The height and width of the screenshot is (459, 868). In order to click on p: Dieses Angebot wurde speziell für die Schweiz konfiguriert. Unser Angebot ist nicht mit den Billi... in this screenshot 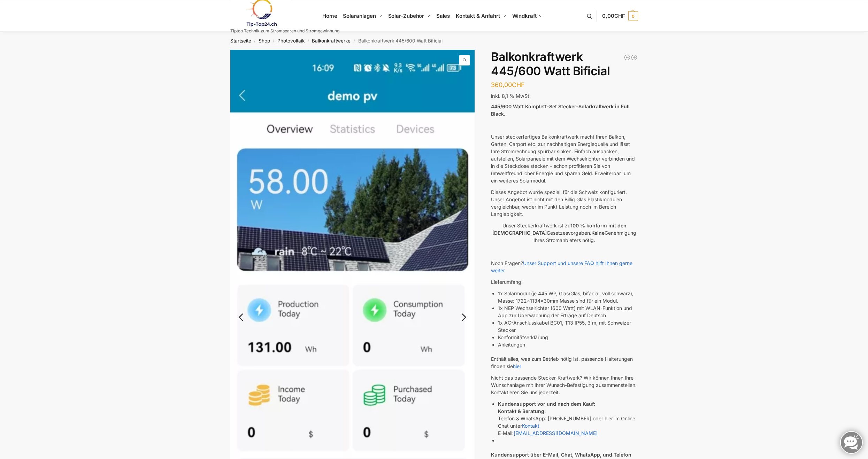, I will do `click(564, 203)`.